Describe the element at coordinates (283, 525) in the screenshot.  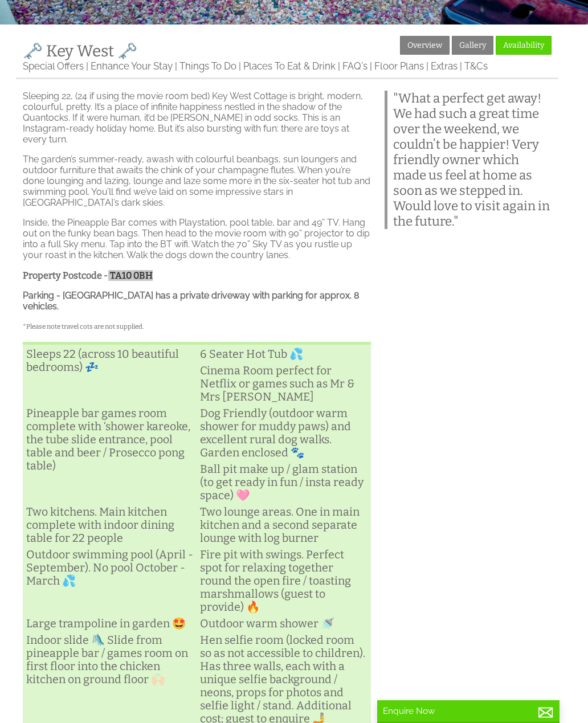
I see `li: Two lounge areas. One in main kitchen and a second separate lounge with log burner` at that location.